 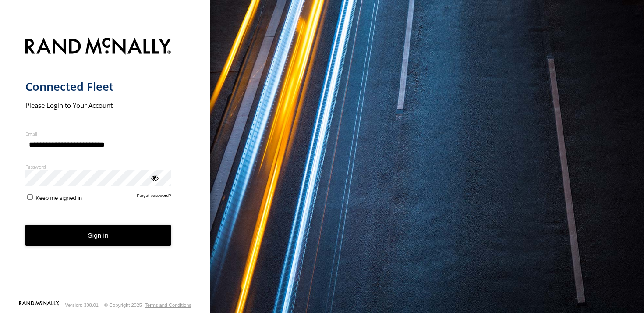 What do you see at coordinates (82, 305) in the screenshot?
I see `div: Version: 308.01` at bounding box center [82, 305].